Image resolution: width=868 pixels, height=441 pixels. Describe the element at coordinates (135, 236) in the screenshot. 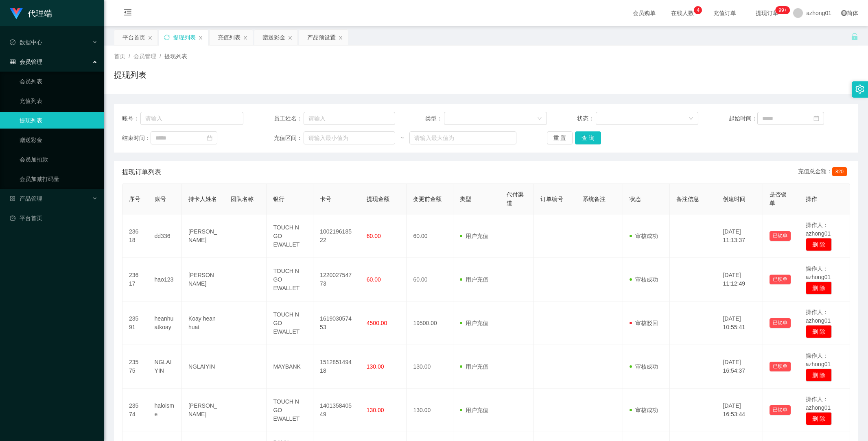

I see `td: 23618` at that location.